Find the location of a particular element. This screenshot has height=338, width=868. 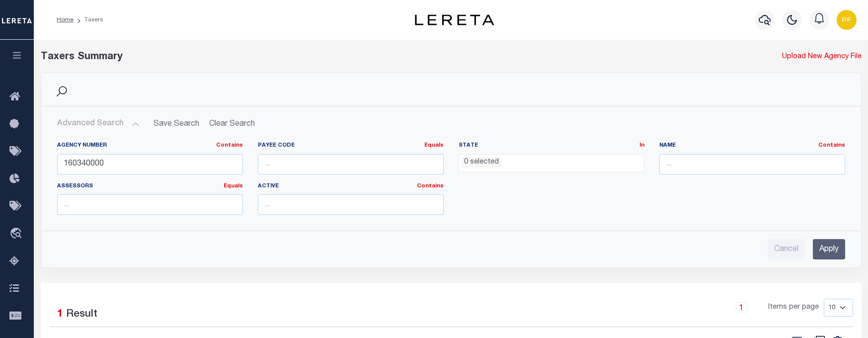

div: Taxers Summary is located at coordinates (347, 57).